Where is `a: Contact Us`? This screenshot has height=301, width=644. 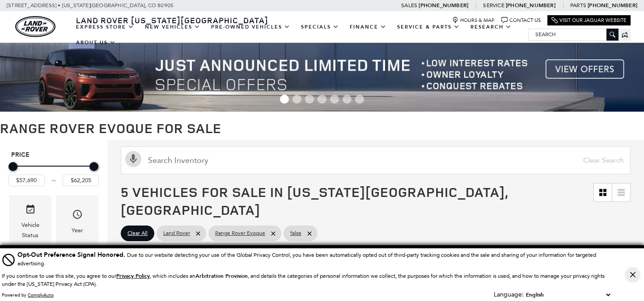
a: Contact Us is located at coordinates (521, 20).